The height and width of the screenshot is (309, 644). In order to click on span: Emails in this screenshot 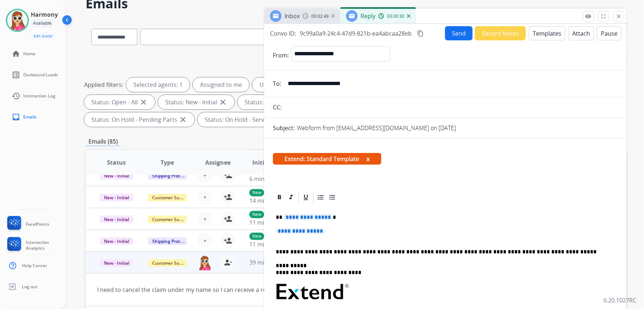, I will do `click(30, 117)`.